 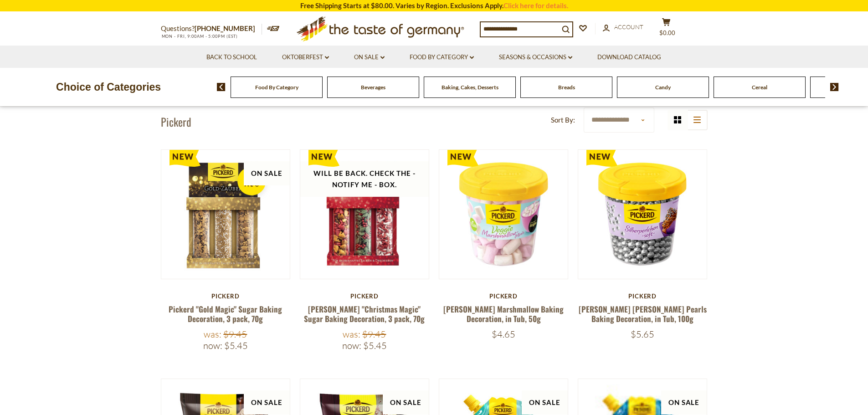 What do you see at coordinates (536, 5) in the screenshot?
I see `a: Click here for details.` at bounding box center [536, 5].